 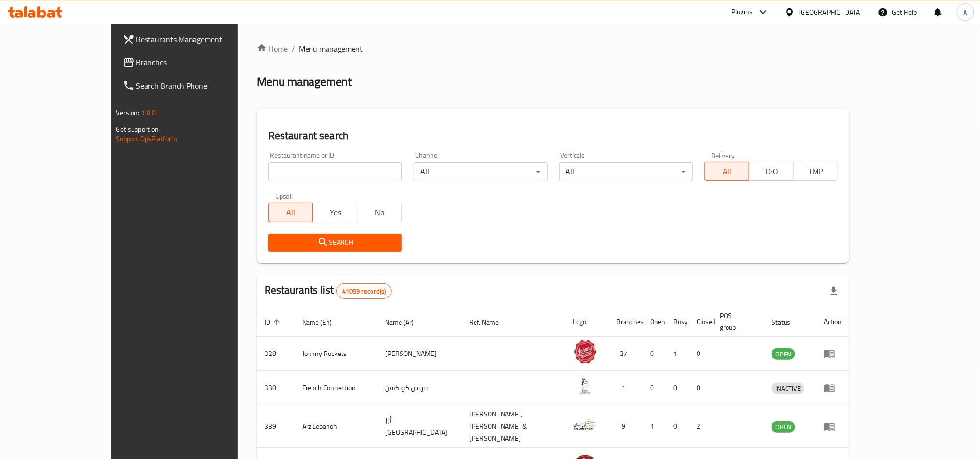 I want to click on th: Branches, so click(x=626, y=322).